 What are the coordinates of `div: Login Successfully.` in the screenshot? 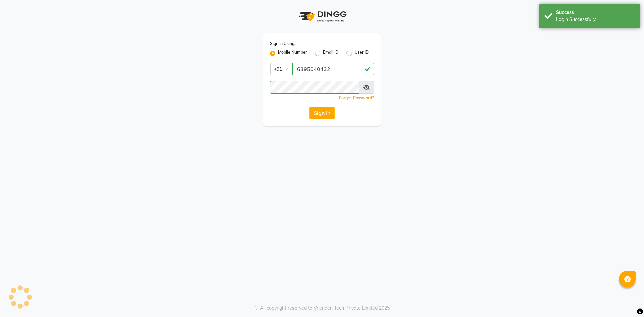 It's located at (595, 19).